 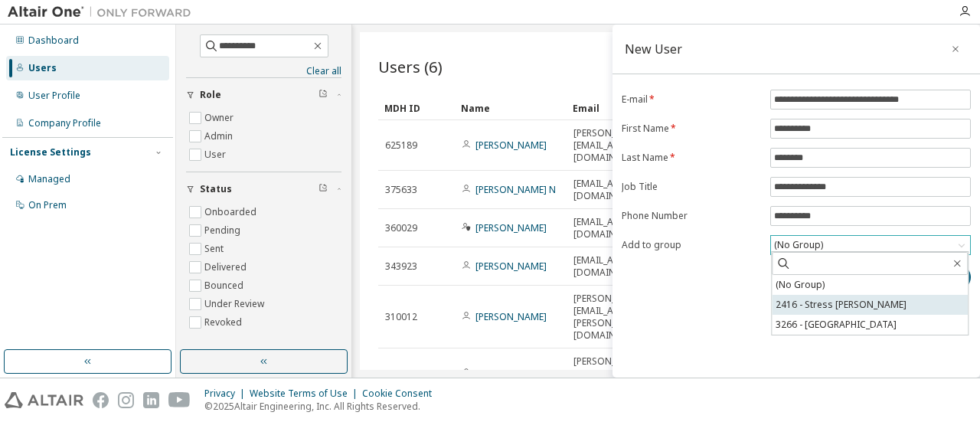 I want to click on span: 360029, so click(x=402, y=229).